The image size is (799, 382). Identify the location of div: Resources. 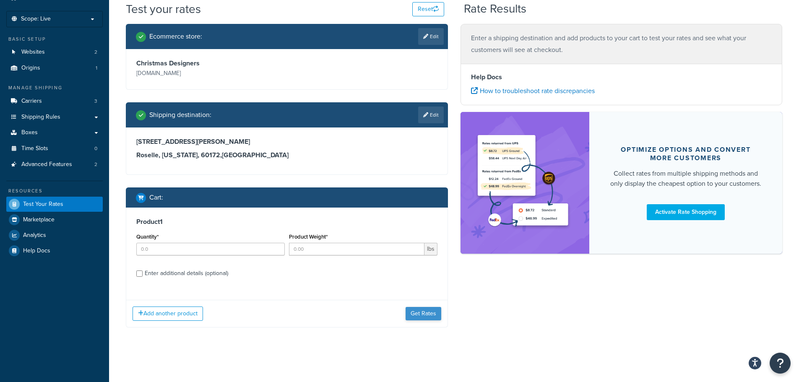
(55, 191).